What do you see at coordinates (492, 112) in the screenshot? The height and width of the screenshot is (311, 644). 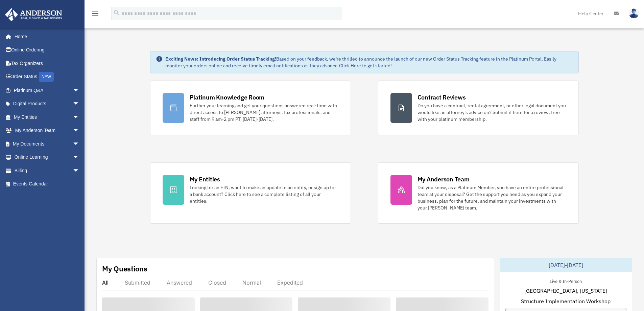 I see `div: Do you have a contract, rental agreement, or other legal document you would like an attorney's ad...` at bounding box center [492, 112].